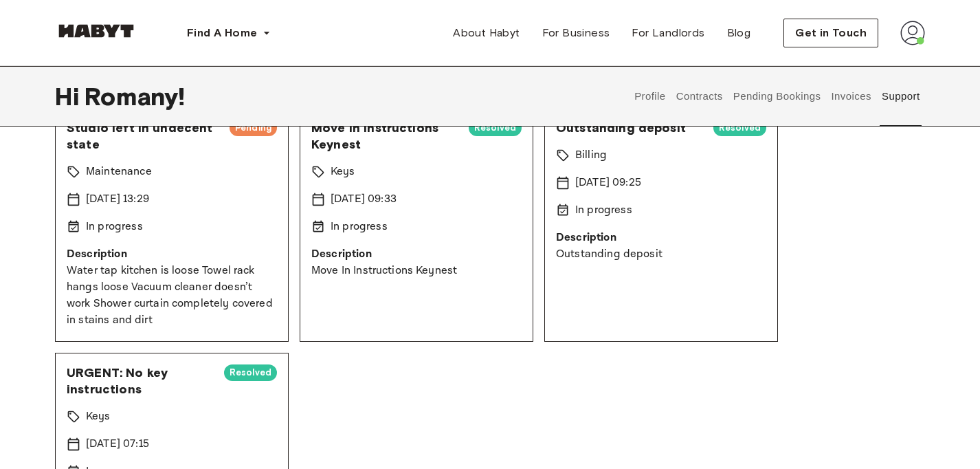 This screenshot has width=980, height=469. Describe the element at coordinates (831, 33) in the screenshot. I see `span: Get in Touch` at that location.